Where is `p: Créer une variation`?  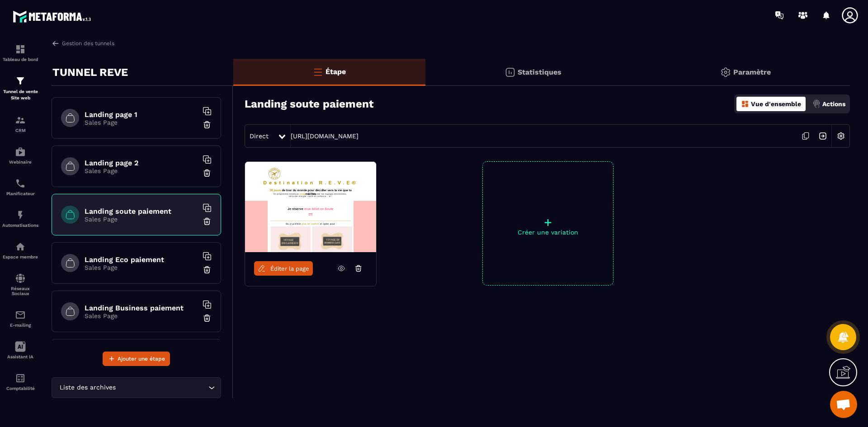
p: Créer une variation is located at coordinates (548, 232).